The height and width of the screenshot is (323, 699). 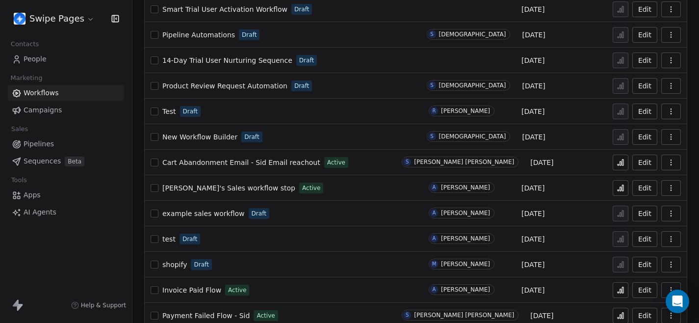 I want to click on a: Payment Failed Flow - Sid, so click(x=206, y=315).